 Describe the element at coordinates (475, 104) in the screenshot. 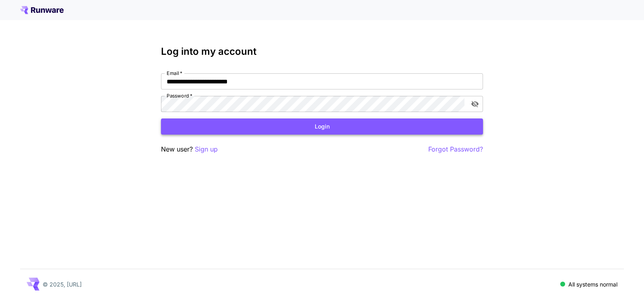

I see `button: toggle password visibility` at that location.